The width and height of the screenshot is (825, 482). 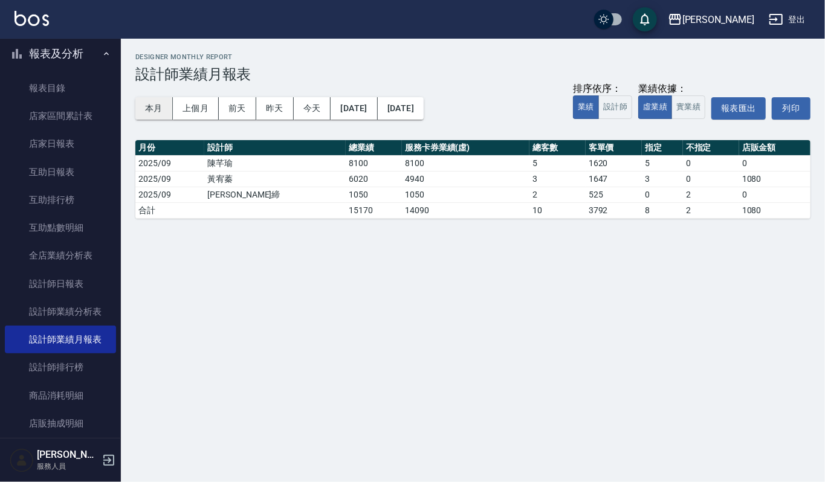 What do you see at coordinates (465, 148) in the screenshot?
I see `th: 服務卡券業績(虛)` at bounding box center [465, 148].